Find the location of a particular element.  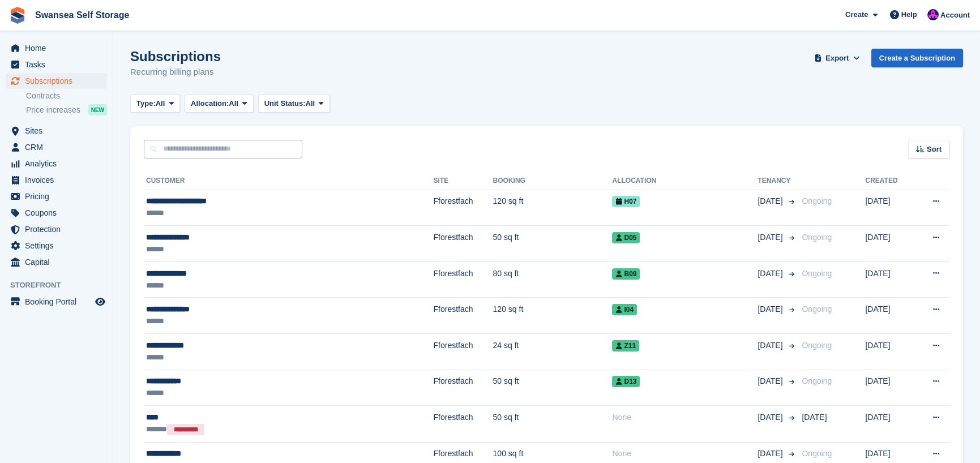

a: Swansea Self Storage is located at coordinates (82, 15).